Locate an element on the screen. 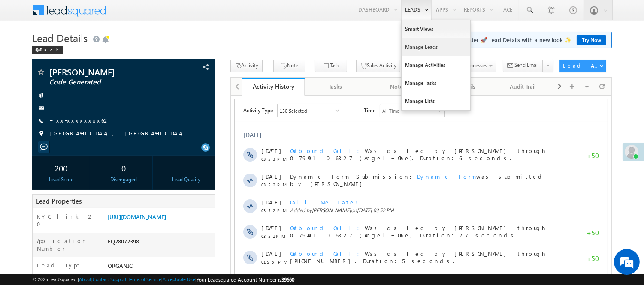 This screenshot has width=644, height=285. a: Smart Views is located at coordinates (436, 29).